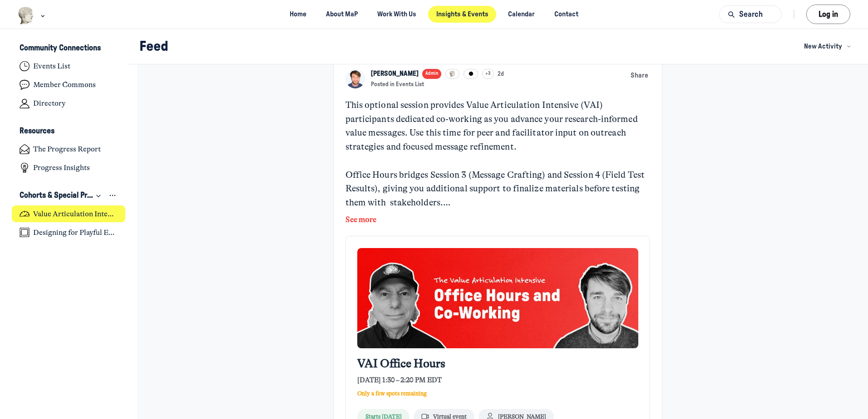 The height and width of the screenshot is (419, 868). I want to click on a: Home, so click(299, 14).